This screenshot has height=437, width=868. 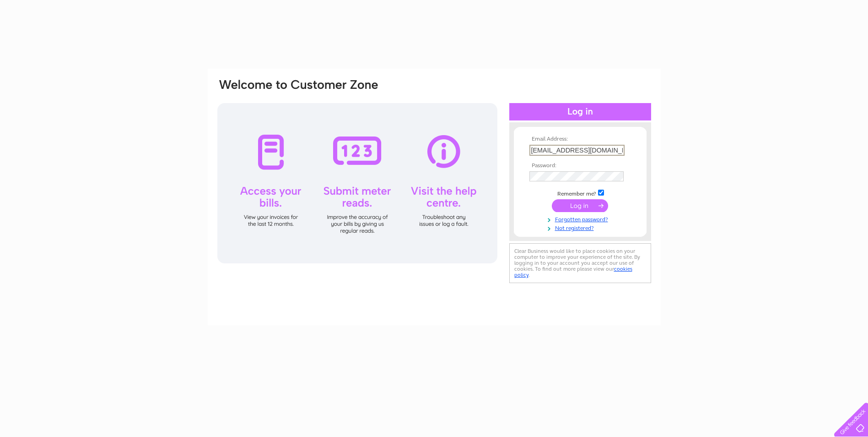 I want to click on td: Remember me?, so click(x=580, y=192).